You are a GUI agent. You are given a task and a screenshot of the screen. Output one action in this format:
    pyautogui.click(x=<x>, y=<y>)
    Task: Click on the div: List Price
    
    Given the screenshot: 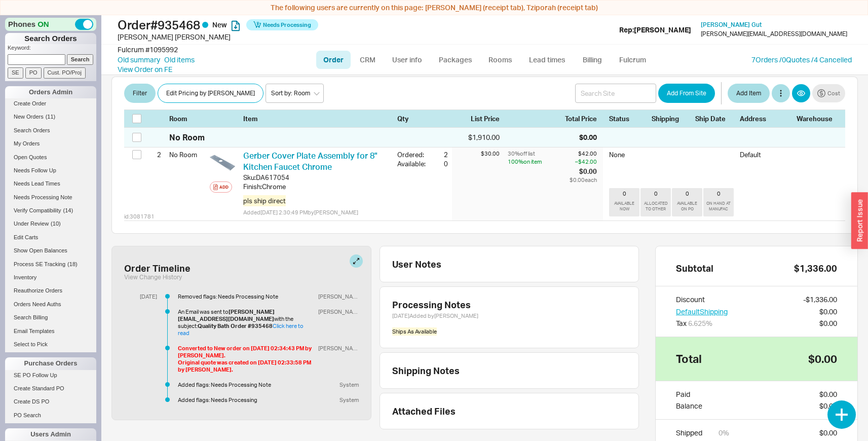 What is the action you would take?
    pyautogui.click(x=476, y=119)
    